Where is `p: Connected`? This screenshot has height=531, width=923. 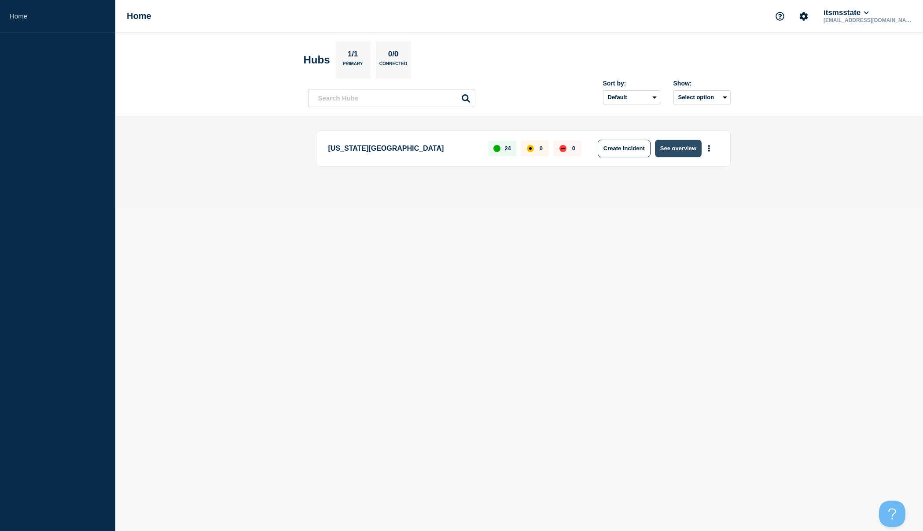 p: Connected is located at coordinates (393, 66).